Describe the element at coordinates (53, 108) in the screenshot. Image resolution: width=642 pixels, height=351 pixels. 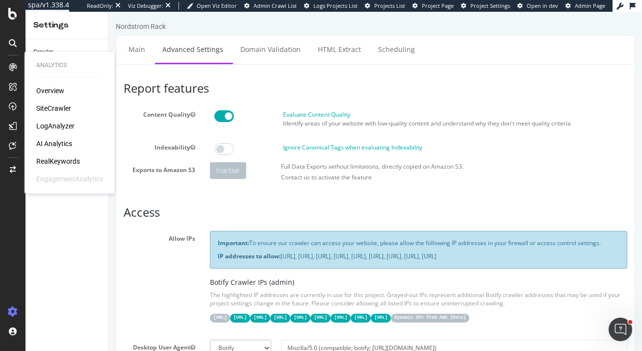
I see `div: SiteCrawler` at that location.